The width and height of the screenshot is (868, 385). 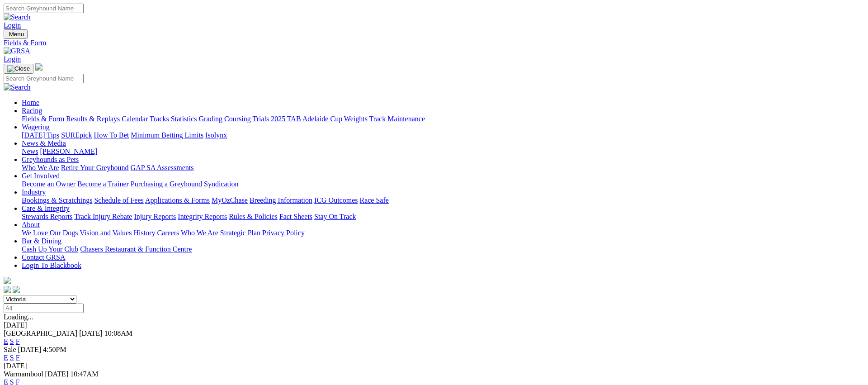 What do you see at coordinates (443, 119) in the screenshot?
I see `div: Racing` at bounding box center [443, 119].